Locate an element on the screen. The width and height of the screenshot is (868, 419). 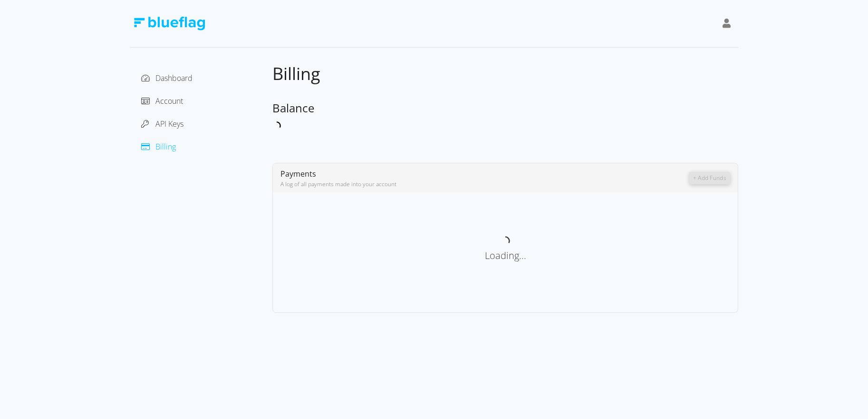
img: Blue Flag Logo is located at coordinates (169, 23).